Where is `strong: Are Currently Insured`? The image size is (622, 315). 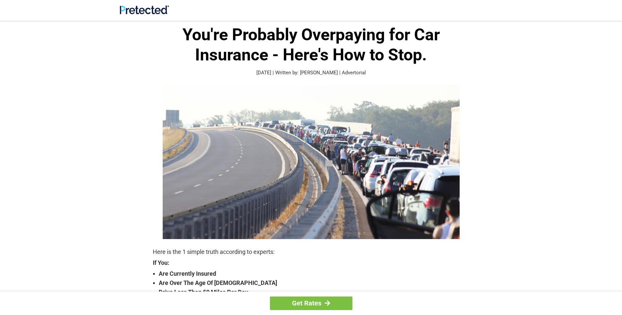 strong: Are Currently Insured is located at coordinates (314, 274).